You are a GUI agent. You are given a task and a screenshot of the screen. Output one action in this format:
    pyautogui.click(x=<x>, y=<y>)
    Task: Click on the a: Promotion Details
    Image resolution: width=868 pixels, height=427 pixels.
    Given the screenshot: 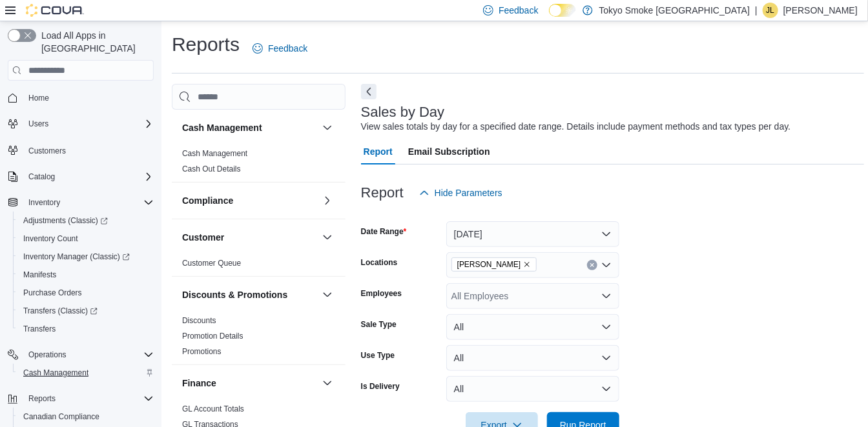 What is the action you would take?
    pyautogui.click(x=213, y=336)
    